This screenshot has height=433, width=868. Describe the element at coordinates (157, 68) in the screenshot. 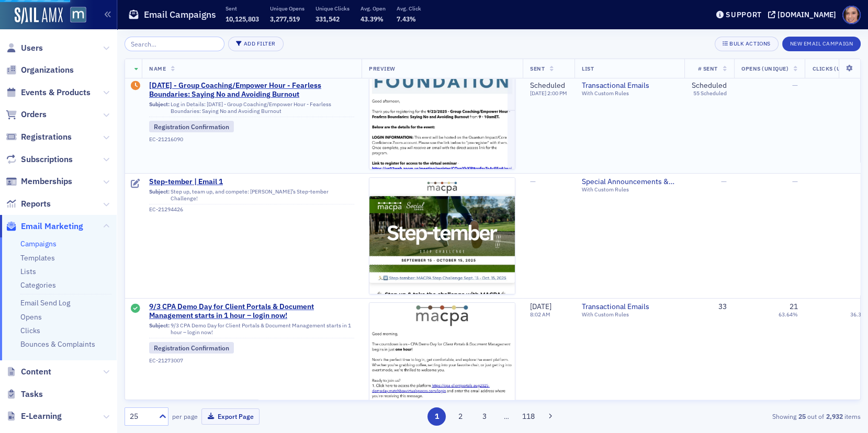

I see `span: Name` at that location.